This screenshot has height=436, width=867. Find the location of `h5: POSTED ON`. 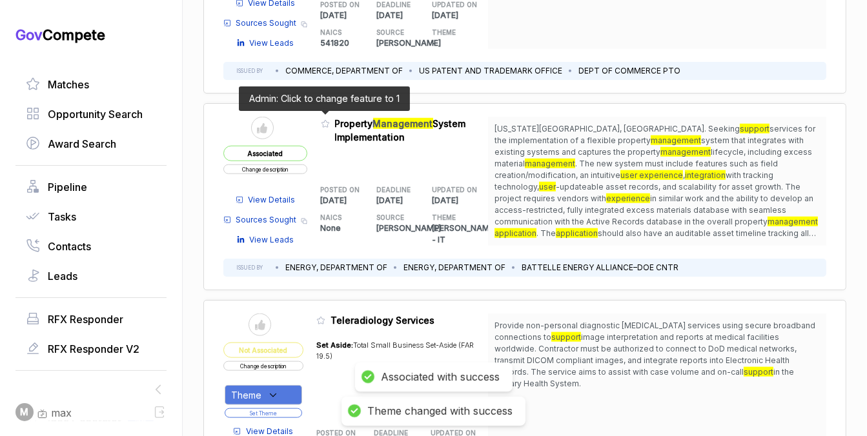

h5: POSTED ON is located at coordinates (338, 190).